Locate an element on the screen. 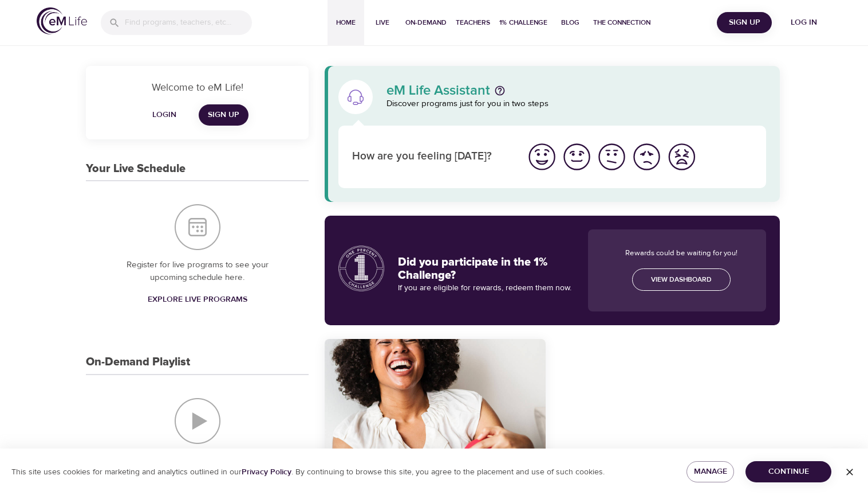 The image size is (868, 495). p: Welcome to eM Life! is located at coordinates (197, 87).